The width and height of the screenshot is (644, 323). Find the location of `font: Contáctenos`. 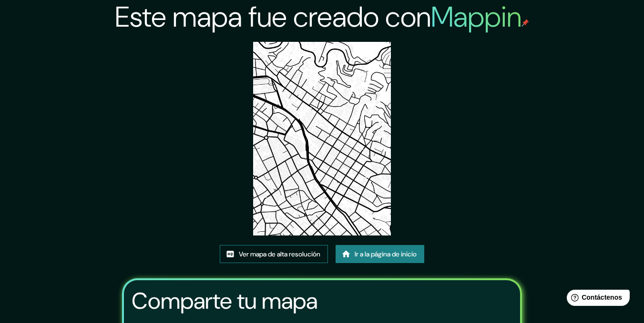

font: Contáctenos is located at coordinates (42, 11).